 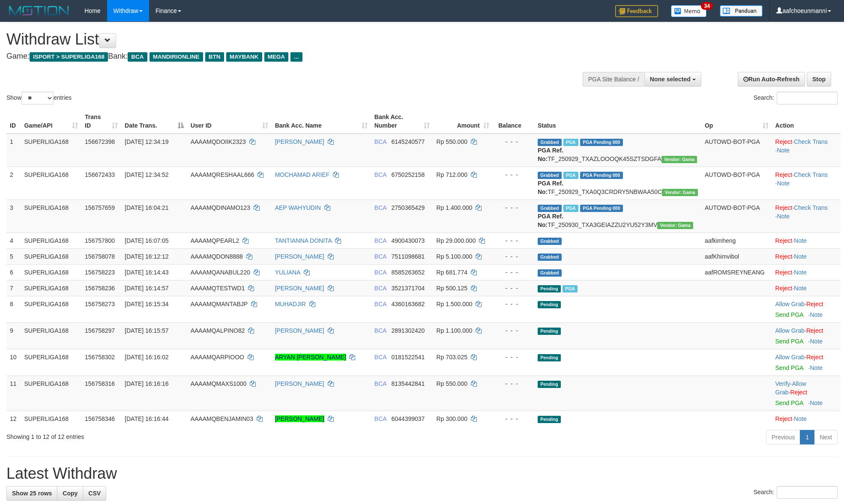 I want to click on span: Copy 6044399037 to clipboard, so click(x=408, y=418).